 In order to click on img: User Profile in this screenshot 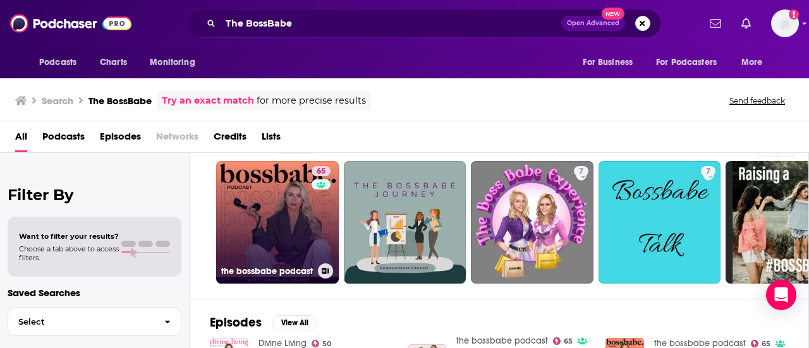, I will do `click(785, 23)`.